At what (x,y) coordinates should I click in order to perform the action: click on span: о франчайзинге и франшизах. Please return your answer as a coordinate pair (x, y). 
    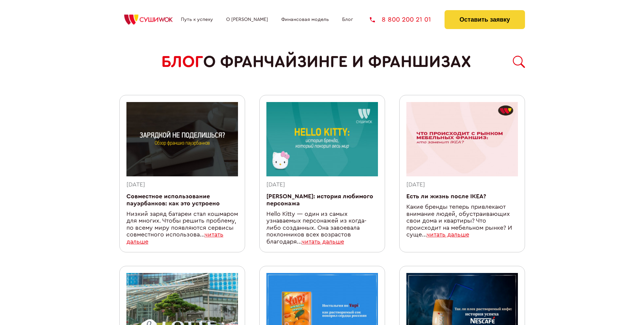
    Looking at the image, I should click on (337, 62).